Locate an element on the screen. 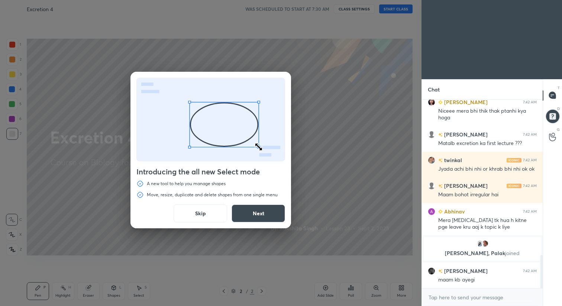  span: joined is located at coordinates (512, 253).